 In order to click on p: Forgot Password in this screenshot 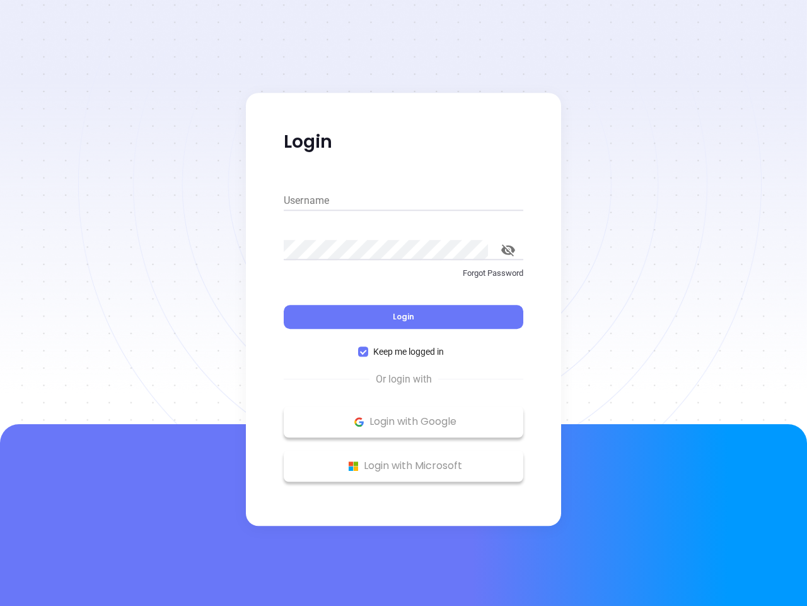, I will do `click(404, 273)`.